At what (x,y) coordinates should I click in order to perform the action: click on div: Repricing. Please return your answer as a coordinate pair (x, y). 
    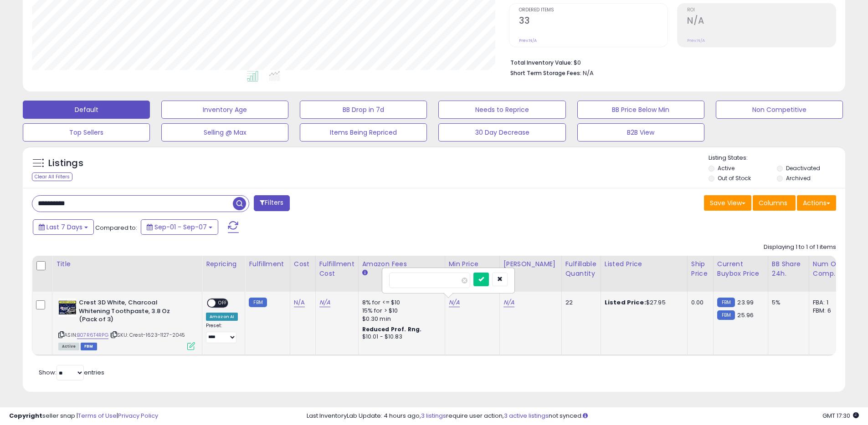
    Looking at the image, I should click on (224, 264).